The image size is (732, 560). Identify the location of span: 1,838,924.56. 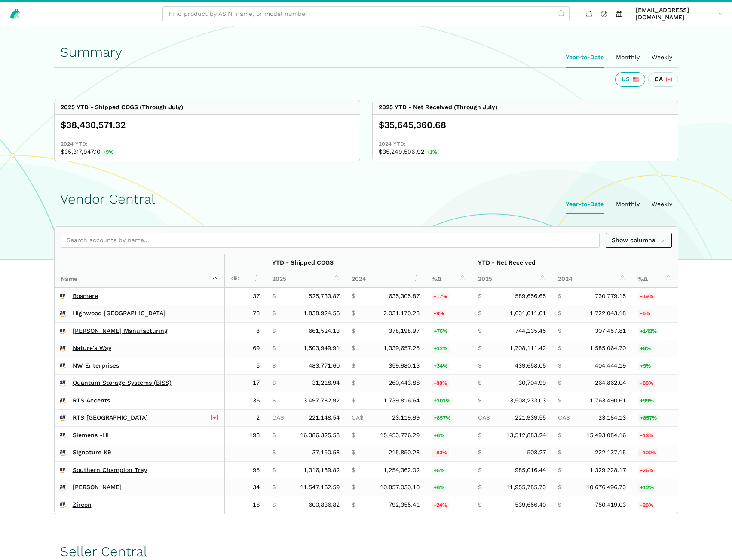
(321, 314).